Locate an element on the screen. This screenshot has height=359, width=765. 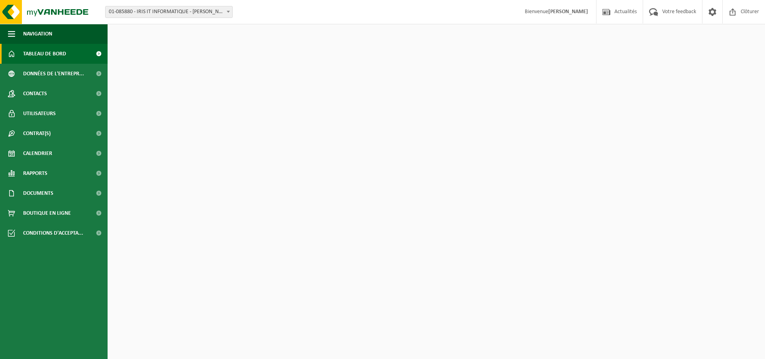
span: Tableau de bord is located at coordinates (45, 54).